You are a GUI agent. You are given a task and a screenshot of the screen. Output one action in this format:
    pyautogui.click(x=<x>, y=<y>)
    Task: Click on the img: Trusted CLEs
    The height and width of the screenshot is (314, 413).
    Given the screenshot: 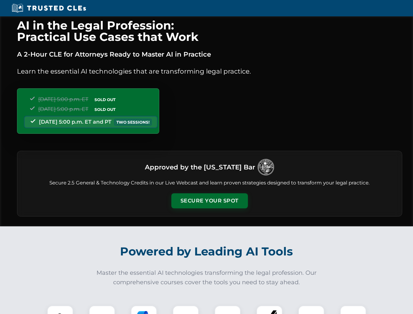 What is the action you would take?
    pyautogui.click(x=49, y=8)
    